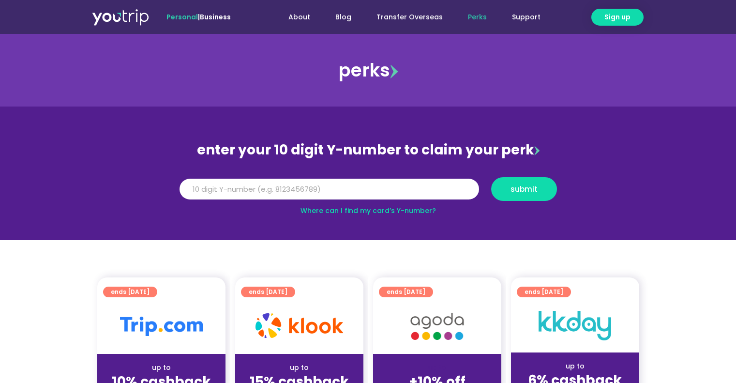 The width and height of the screenshot is (736, 383). Describe the element at coordinates (368, 193) in the screenshot. I see `form: Y Number` at that location.